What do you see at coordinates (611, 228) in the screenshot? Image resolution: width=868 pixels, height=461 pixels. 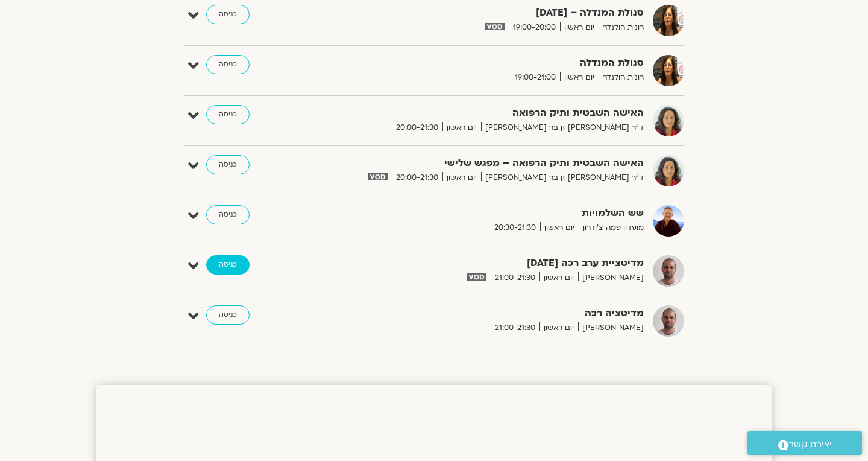 I see `span: מועדון פמה צ'ודרון` at bounding box center [611, 228].